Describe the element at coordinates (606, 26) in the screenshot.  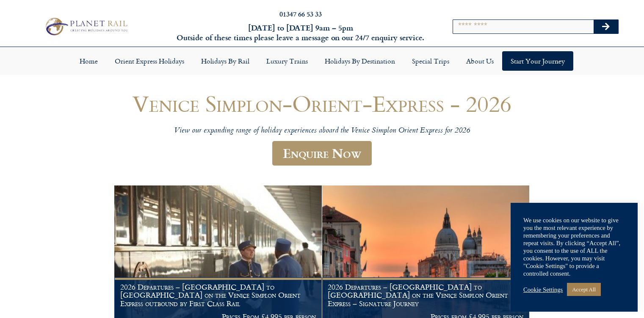
I see `button: Search` at that location.